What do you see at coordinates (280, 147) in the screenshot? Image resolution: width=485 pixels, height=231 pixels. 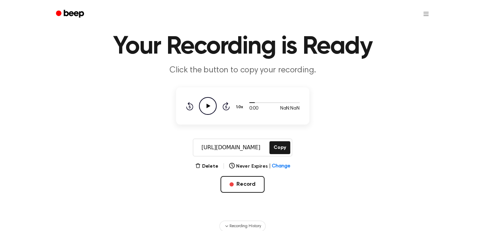 I see `button: Copy` at bounding box center [280, 147].